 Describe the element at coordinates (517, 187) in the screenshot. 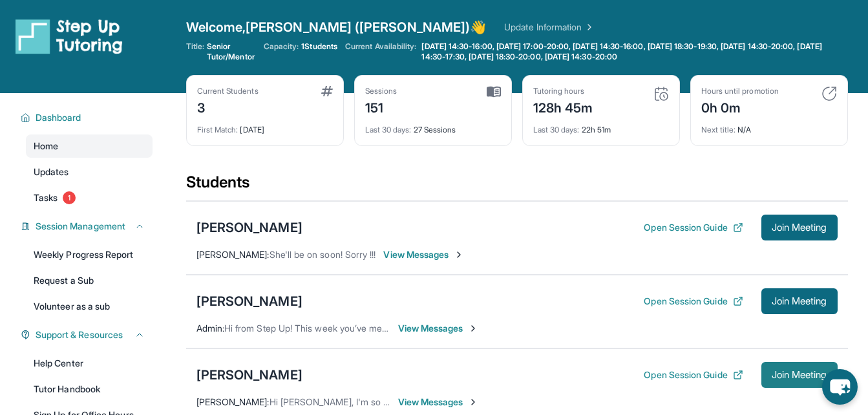

I see `div: Students` at that location.